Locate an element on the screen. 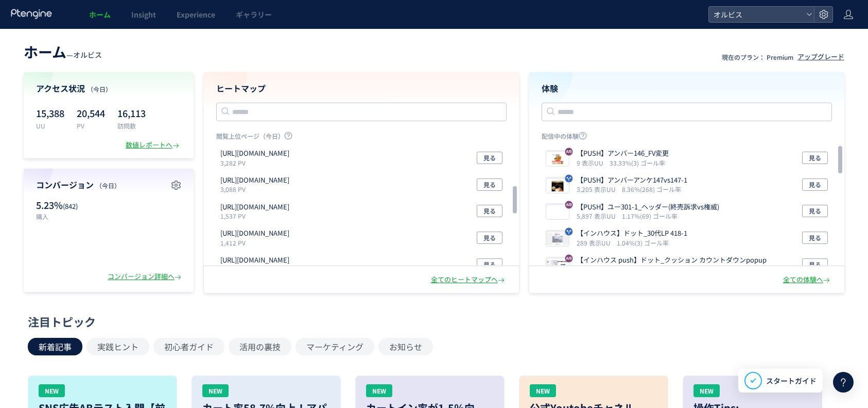  i: 1.04%(3) ゴール率 is located at coordinates (642, 242).